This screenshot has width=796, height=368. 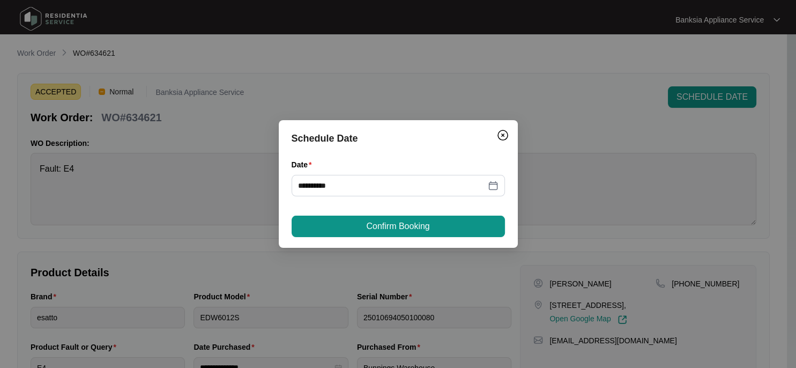 I want to click on label: Date, so click(x=304, y=164).